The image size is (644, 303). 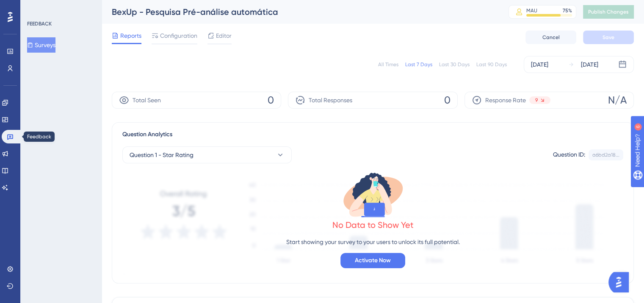 I want to click on div: Last 30 Days, so click(x=455, y=65).